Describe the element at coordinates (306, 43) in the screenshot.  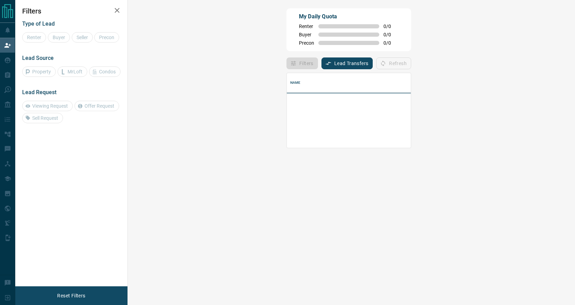
I see `span: Precon` at that location.